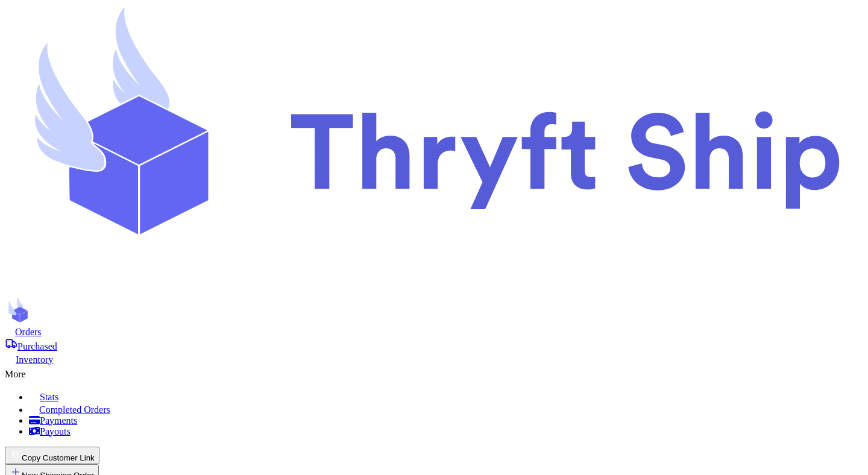 Image resolution: width=868 pixels, height=475 pixels. Describe the element at coordinates (52, 455) in the screenshot. I see `button: Copy Customer Link` at that location.